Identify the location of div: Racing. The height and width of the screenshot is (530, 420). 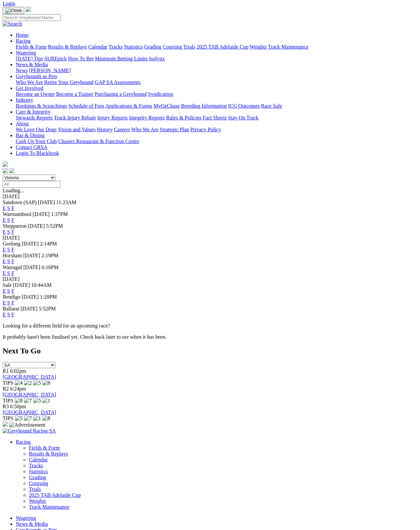
(216, 47).